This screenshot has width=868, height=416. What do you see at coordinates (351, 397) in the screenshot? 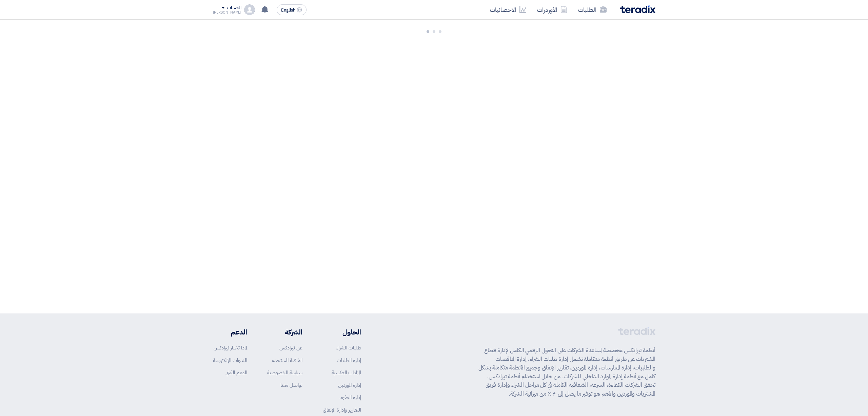
I see `a: إدارة العقود` at bounding box center [351, 397].